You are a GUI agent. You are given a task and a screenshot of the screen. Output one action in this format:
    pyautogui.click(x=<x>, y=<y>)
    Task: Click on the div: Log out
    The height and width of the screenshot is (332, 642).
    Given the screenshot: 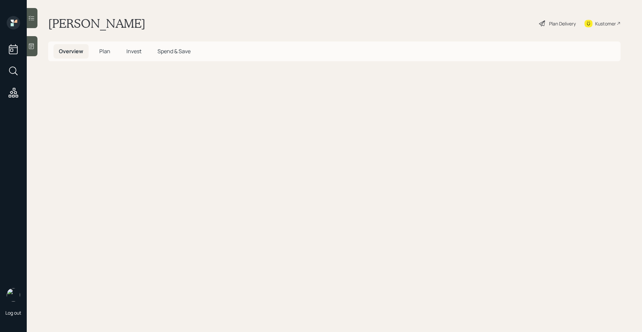 What is the action you would take?
    pyautogui.click(x=13, y=312)
    